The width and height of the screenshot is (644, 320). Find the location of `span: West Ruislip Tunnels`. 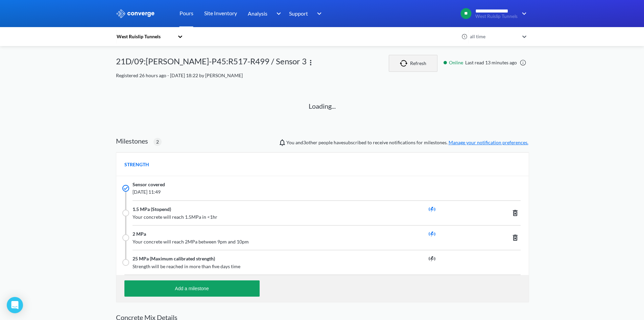

span: West Ruislip Tunnels is located at coordinates (496, 16).